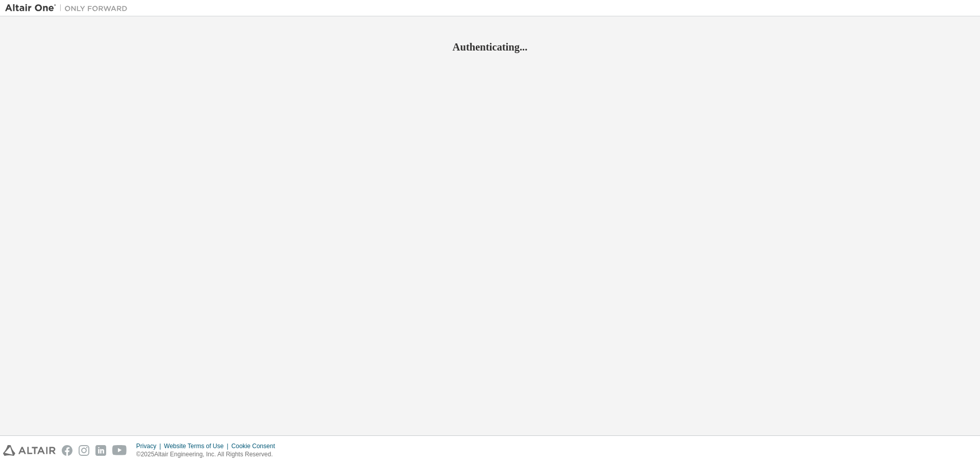 The height and width of the screenshot is (465, 980). Describe the element at coordinates (209, 454) in the screenshot. I see `p: © 2025 Altair Engineering, Inc. All Rights Reserved.` at that location.